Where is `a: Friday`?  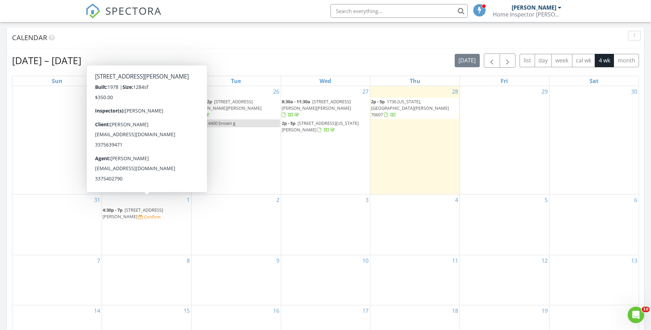 a: Friday is located at coordinates (504, 81).